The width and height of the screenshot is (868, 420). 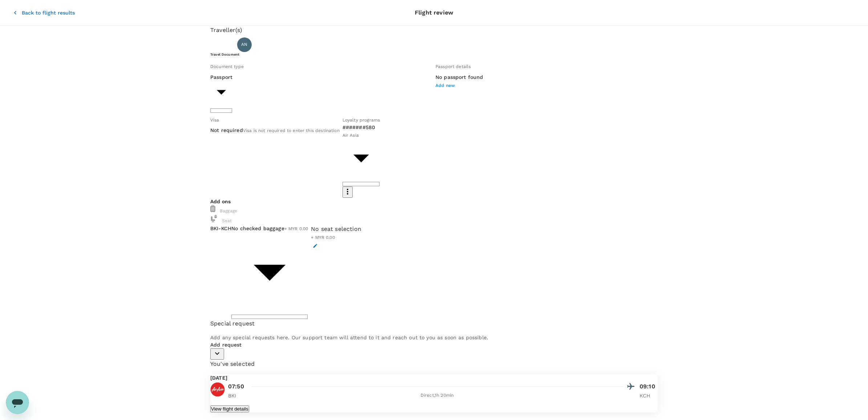 I want to click on button: Back to flight results, so click(x=44, y=13).